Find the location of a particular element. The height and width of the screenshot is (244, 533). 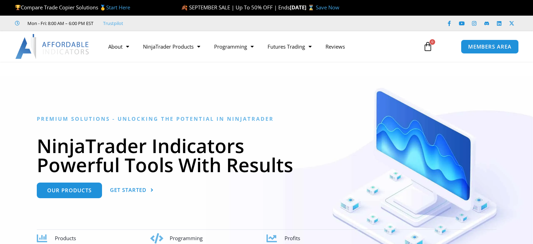

span: 🍂 SEPTEMBER SALE | Up To 50% OFF | Ends is located at coordinates (235, 7).